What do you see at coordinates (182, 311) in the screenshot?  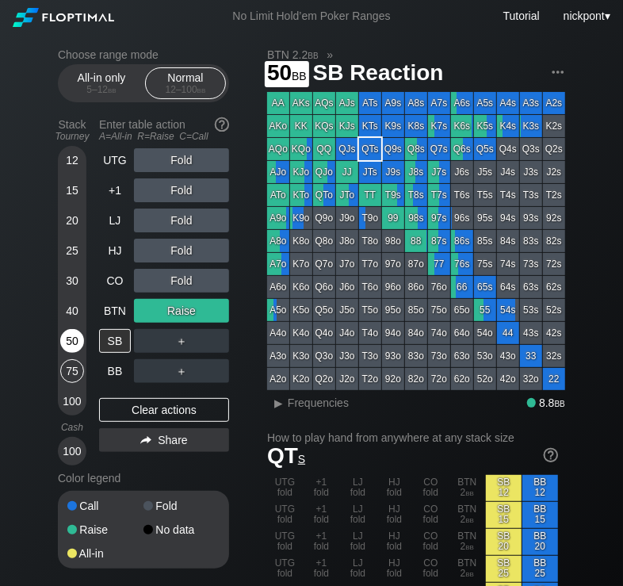 I see `div: Raise` at bounding box center [182, 311].